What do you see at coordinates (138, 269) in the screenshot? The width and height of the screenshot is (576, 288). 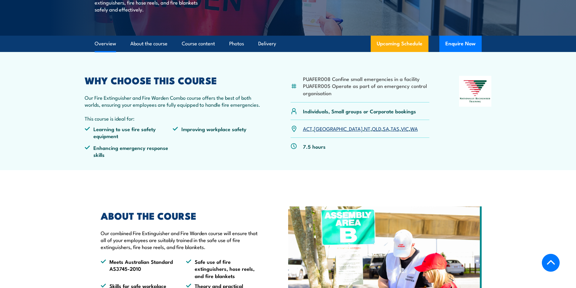 I see `li: Meets Australian Standard AS3745-2010` at bounding box center [138, 269].